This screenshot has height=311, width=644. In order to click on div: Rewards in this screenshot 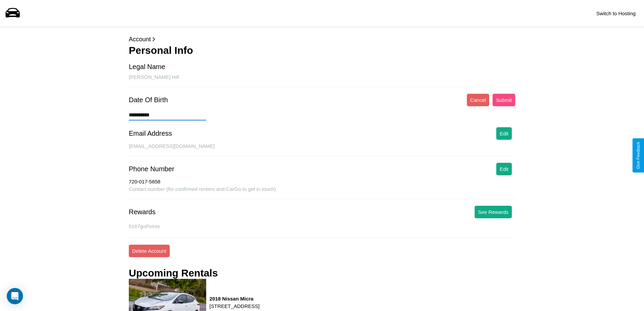, I will do `click(142, 211)`.